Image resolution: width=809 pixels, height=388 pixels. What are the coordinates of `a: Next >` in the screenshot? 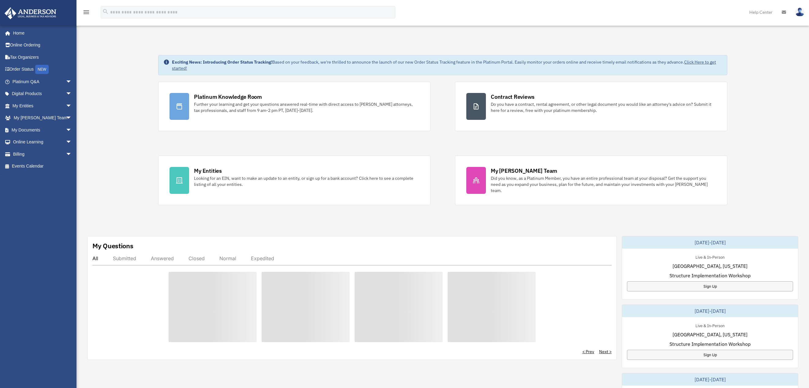 It's located at (605, 352).